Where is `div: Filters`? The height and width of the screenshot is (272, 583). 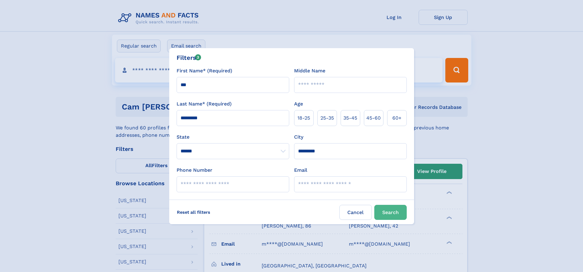 div: Filters is located at coordinates (189, 58).